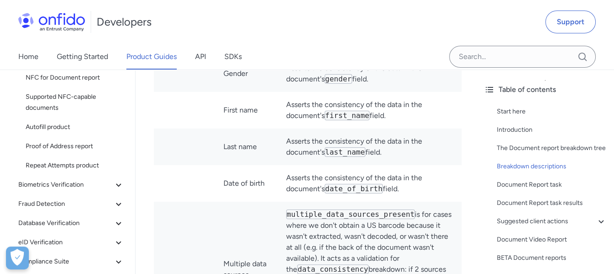  Describe the element at coordinates (552, 203) in the screenshot. I see `div: Document Report task results` at that location.